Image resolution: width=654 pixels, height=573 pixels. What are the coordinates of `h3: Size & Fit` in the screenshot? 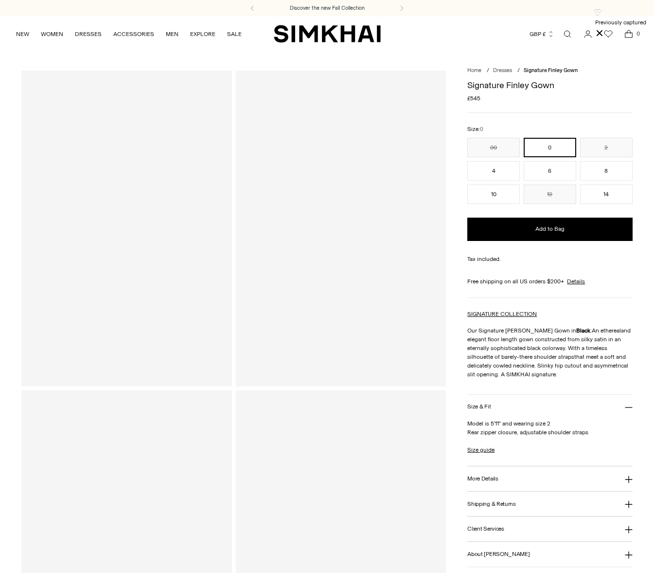 It's located at (479, 406).